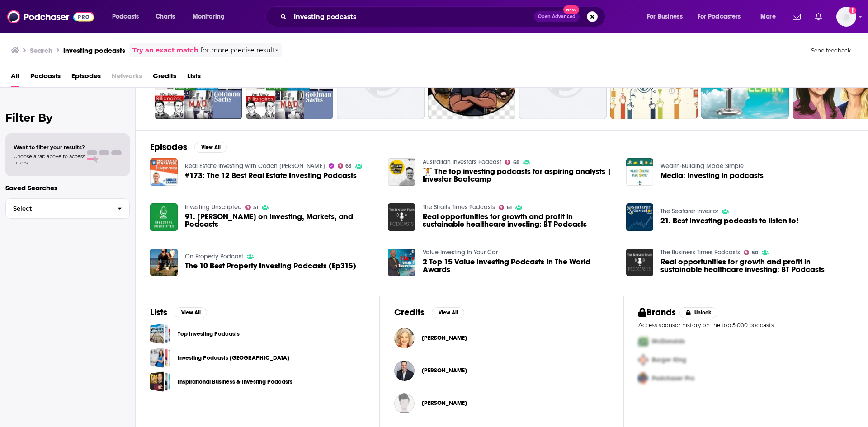  Describe the element at coordinates (657, 312) in the screenshot. I see `h2: Brands` at that location.